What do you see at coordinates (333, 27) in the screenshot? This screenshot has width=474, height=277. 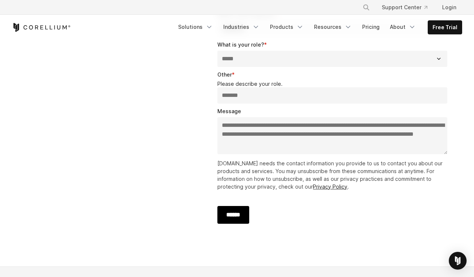 I see `a: Resources` at bounding box center [333, 27].